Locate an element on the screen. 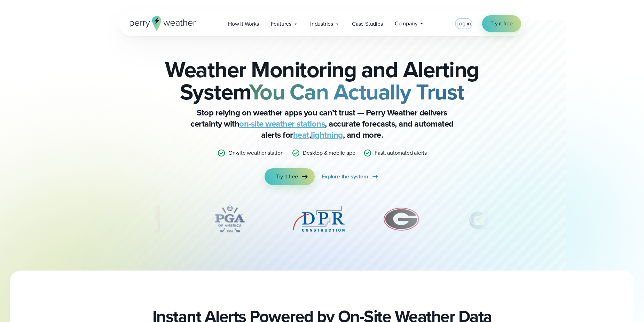 The width and height of the screenshot is (644, 322). a: How it Works is located at coordinates (243, 24).